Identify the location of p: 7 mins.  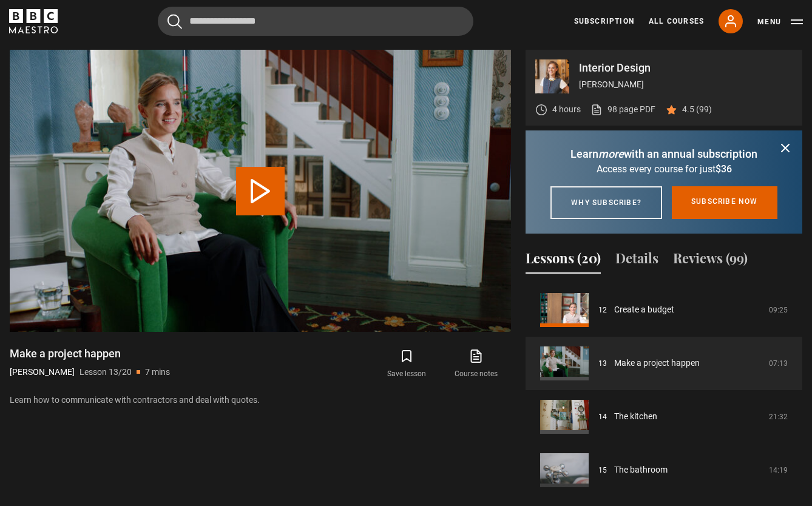
(157, 372).